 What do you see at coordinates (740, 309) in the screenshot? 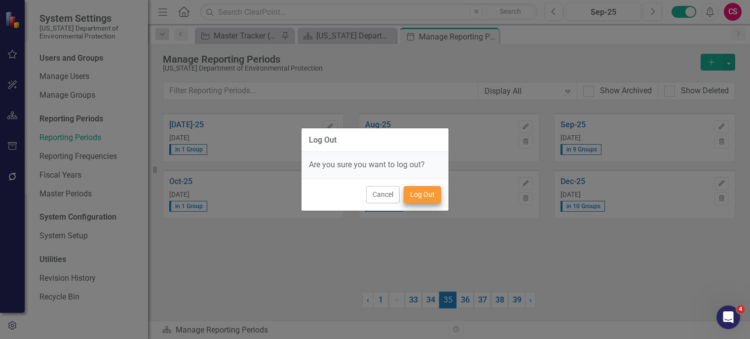
I see `span: 4` at bounding box center [740, 309].